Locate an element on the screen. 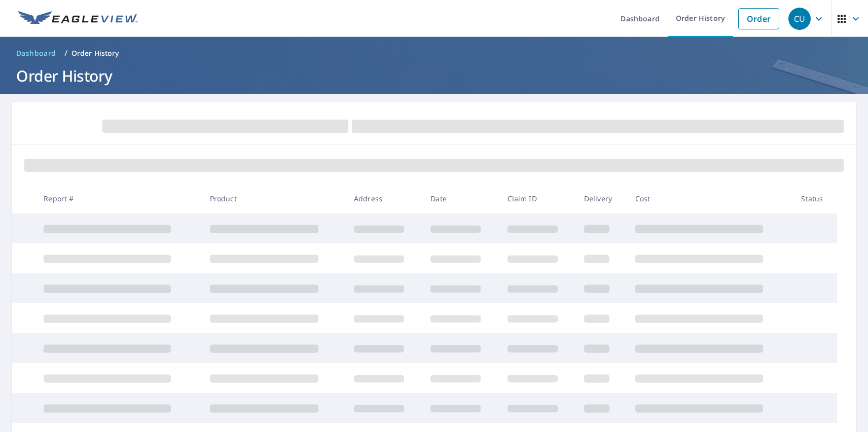 The image size is (868, 432). h1: Order History is located at coordinates (434, 76).